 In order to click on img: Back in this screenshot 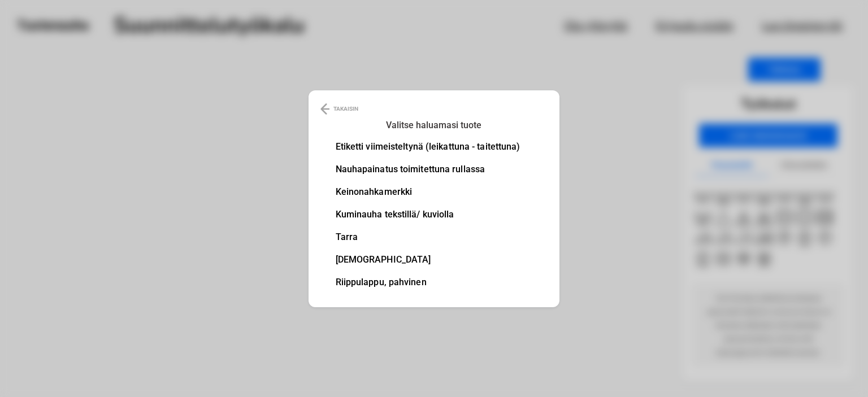, I will do `click(325, 109)`.